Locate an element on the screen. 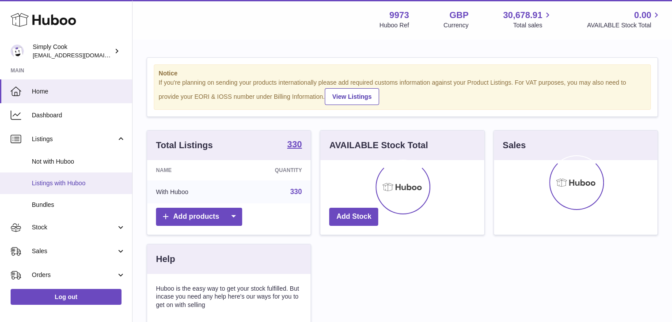 The height and width of the screenshot is (322, 672). strong: GBP is located at coordinates (458, 15).